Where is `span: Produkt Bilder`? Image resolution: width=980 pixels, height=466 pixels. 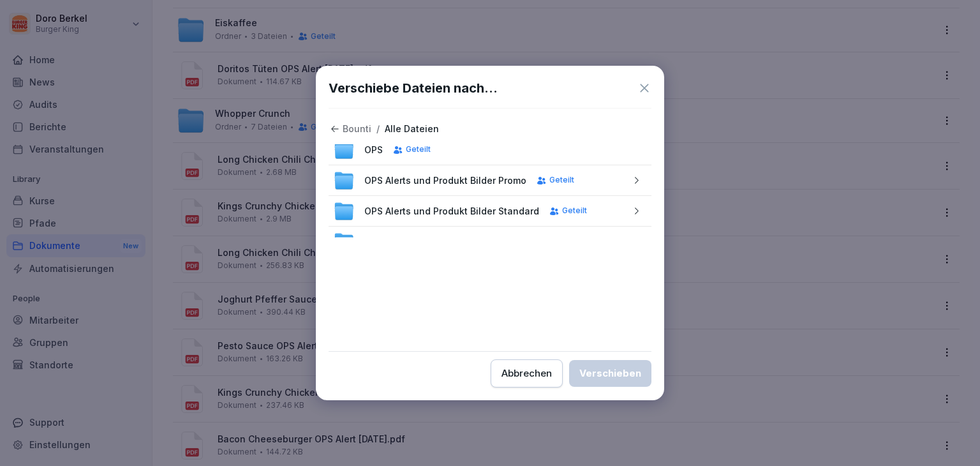 span: Produkt Bilder is located at coordinates (396, 241).